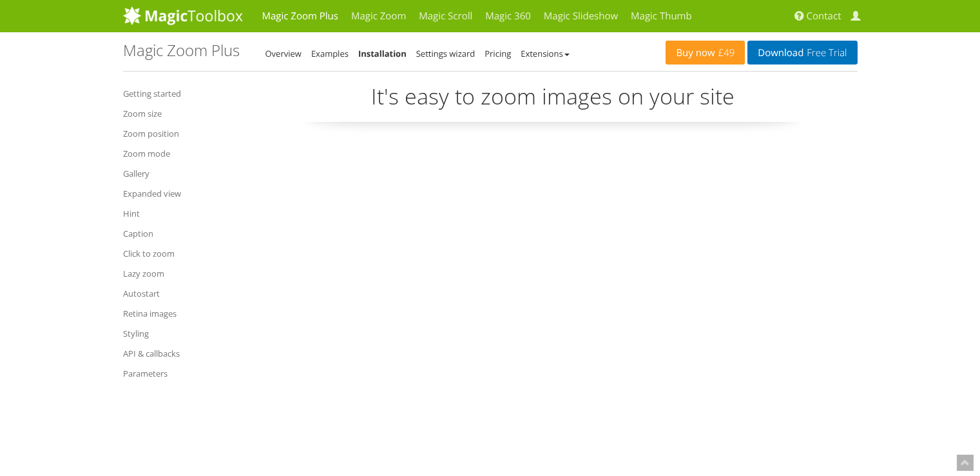 Image resolution: width=980 pixels, height=476 pixels. Describe the element at coordinates (183, 15) in the screenshot. I see `img: MagicToolbox.com - Image tools for your website` at that location.